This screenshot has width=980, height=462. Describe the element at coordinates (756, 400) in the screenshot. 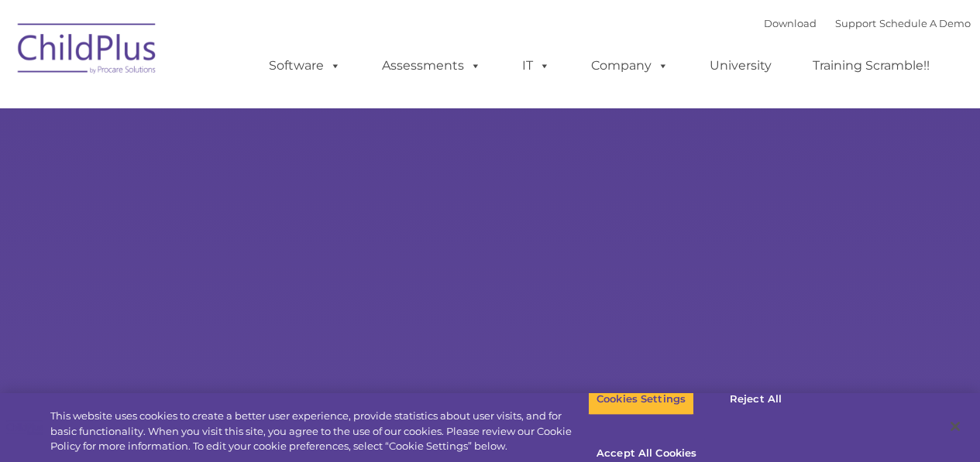

I see `button: Reject All` at that location.